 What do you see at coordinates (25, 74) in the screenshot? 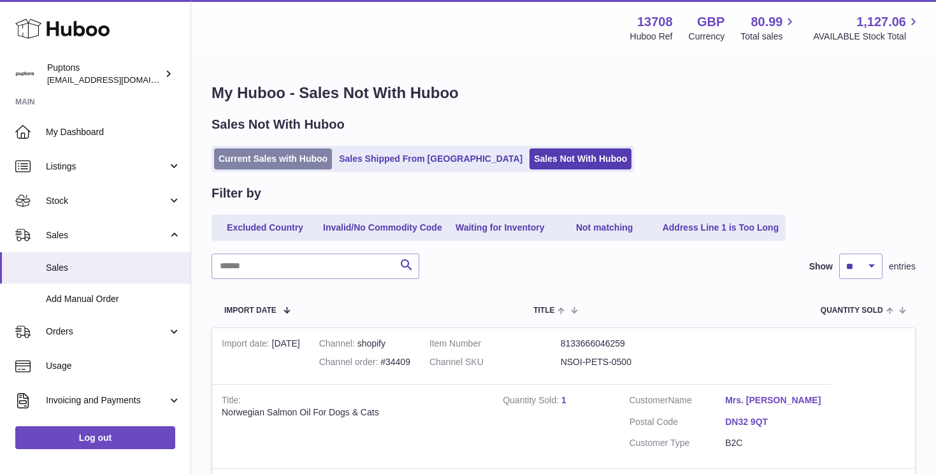
I see `img: hello@puptons.com` at bounding box center [25, 74].